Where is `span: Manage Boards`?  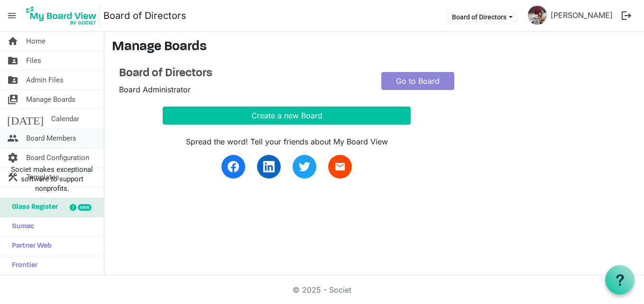 span: Manage Boards is located at coordinates (51, 100).